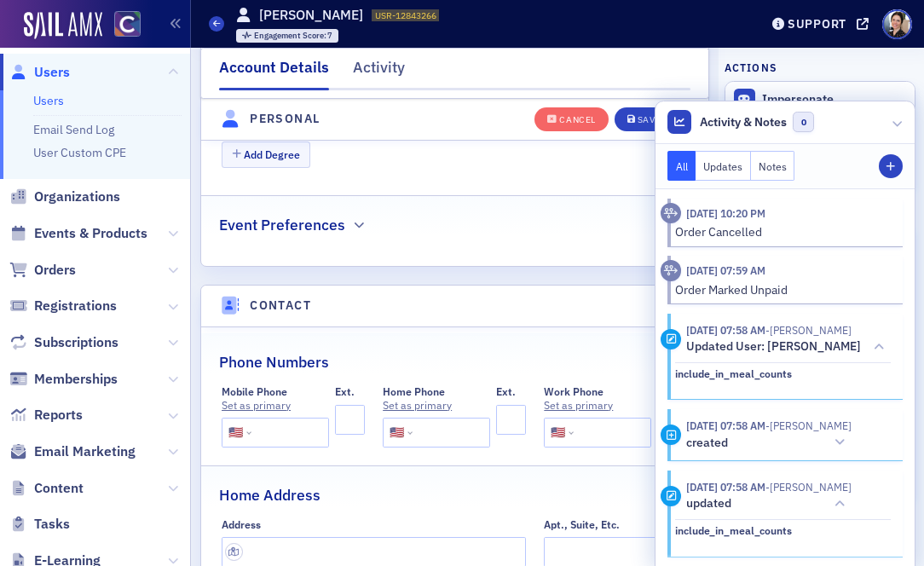  Describe the element at coordinates (769, 504) in the screenshot. I see `button: updated` at that location.